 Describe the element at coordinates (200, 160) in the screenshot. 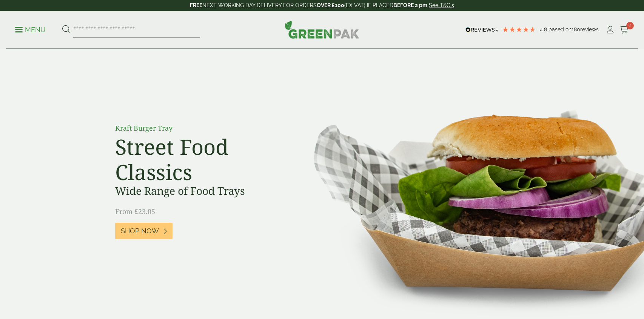

I see `h2: Street Food Classics` at that location.